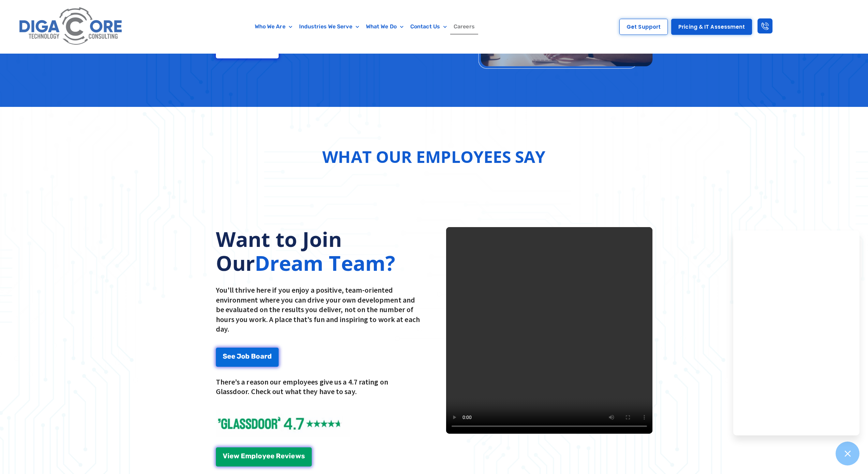 This screenshot has height=474, width=868. Describe the element at coordinates (254, 455) in the screenshot. I see `span: p` at that location.